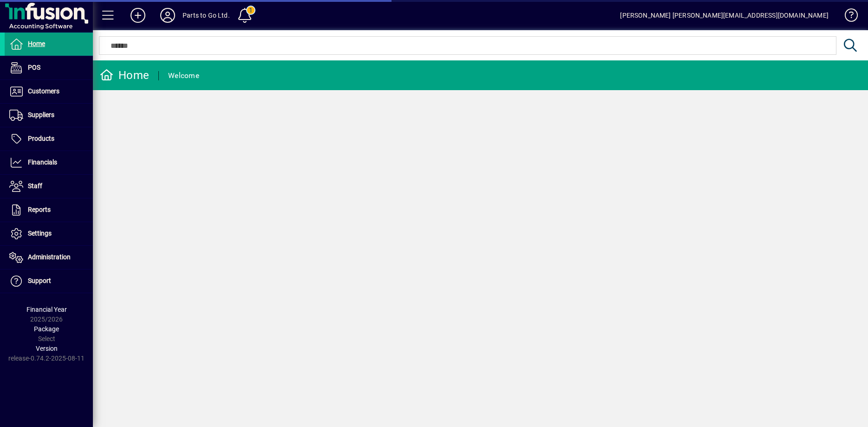 The height and width of the screenshot is (427, 868). What do you see at coordinates (183, 76) in the screenshot?
I see `div: Welcome` at bounding box center [183, 76].